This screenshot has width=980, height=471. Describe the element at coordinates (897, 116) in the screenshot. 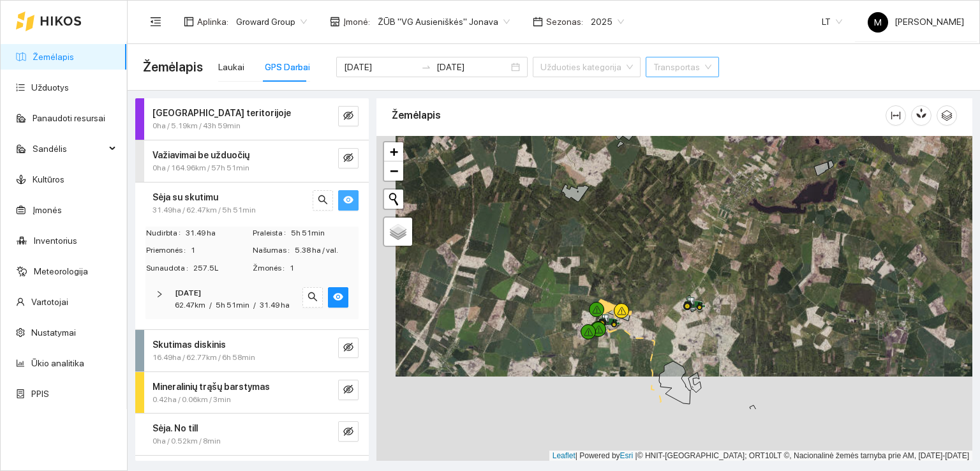

I see `span: column-width` at that location.